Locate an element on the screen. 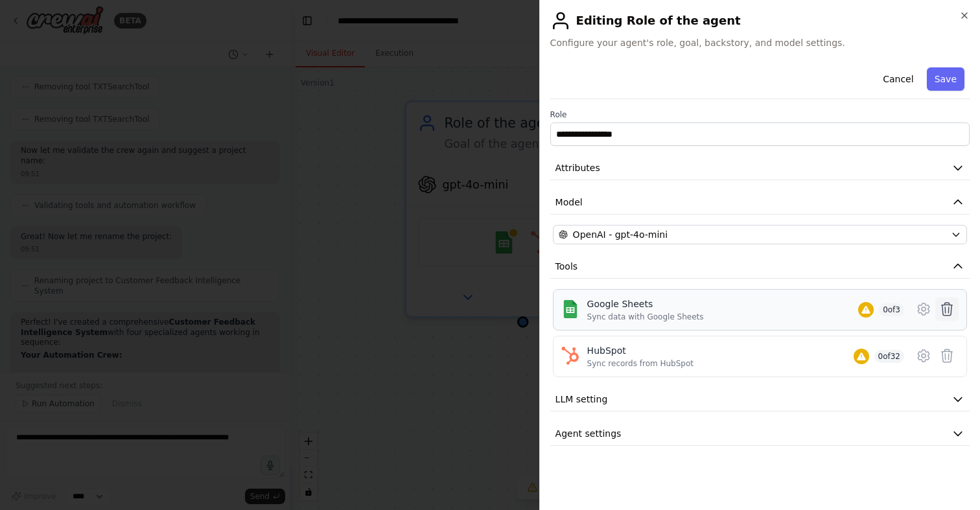 This screenshot has height=510, width=980. div: Google Sheets is located at coordinates (646, 304).